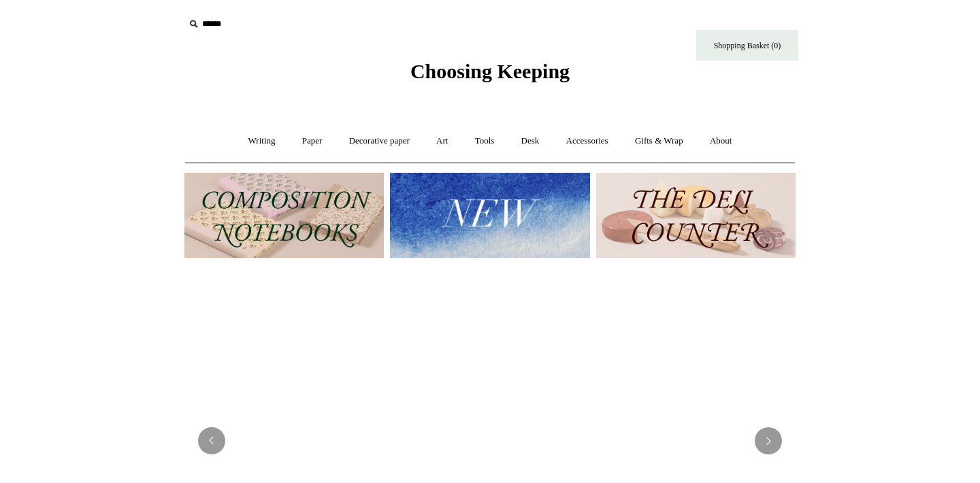 This screenshot has width=980, height=483. I want to click on button: Previous, so click(211, 441).